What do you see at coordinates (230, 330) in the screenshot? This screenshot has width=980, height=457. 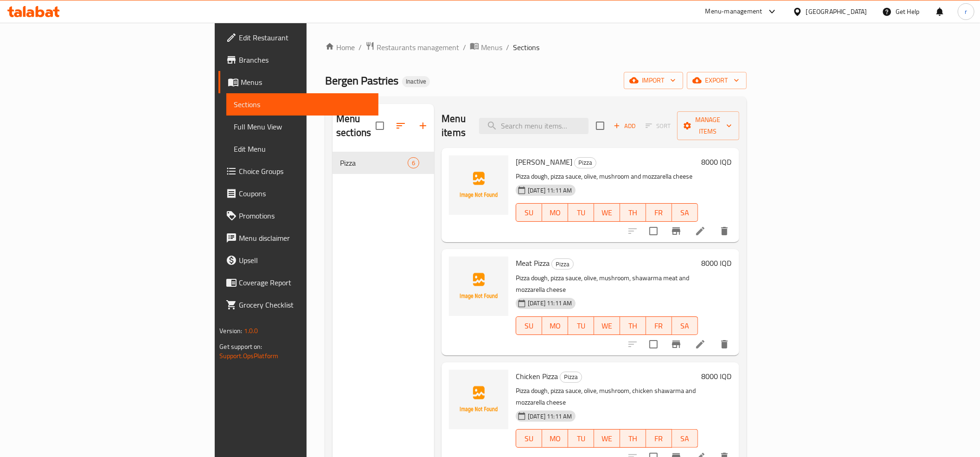 I see `span: Version:` at bounding box center [230, 330].